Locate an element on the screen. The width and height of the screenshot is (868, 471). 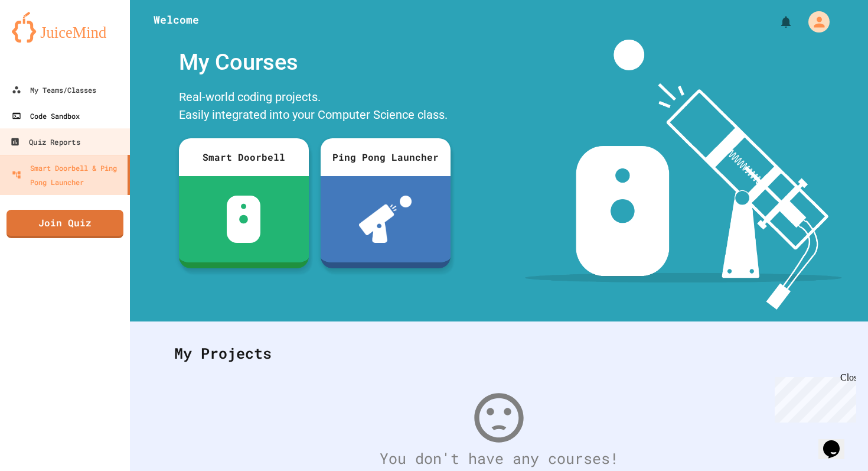
img: logo-orange.svg is located at coordinates (65, 27).